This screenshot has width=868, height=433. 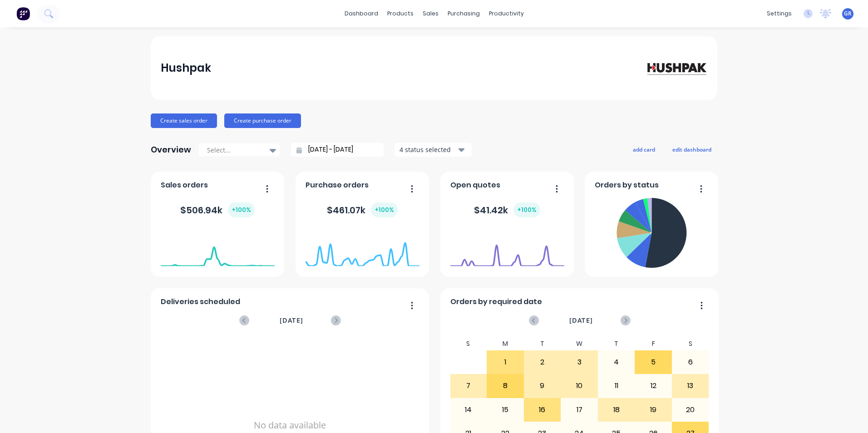 What do you see at coordinates (185, 185) in the screenshot?
I see `span: Sales orders` at bounding box center [185, 185].